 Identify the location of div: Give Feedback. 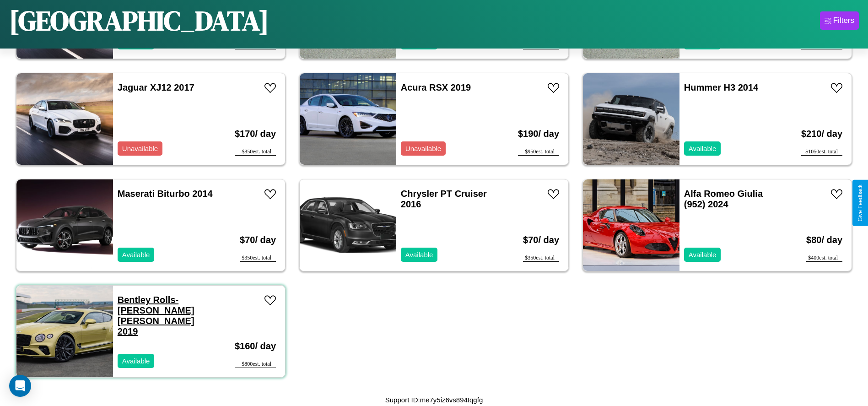
(860, 203).